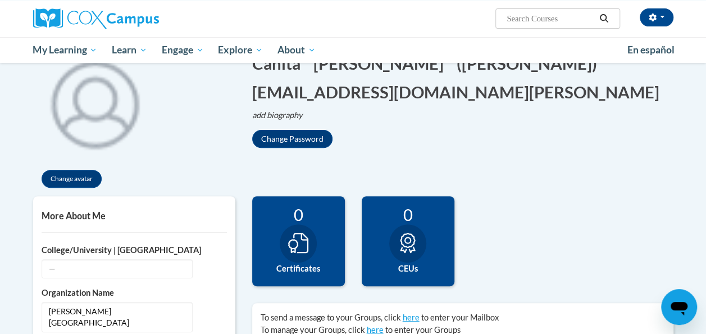 Image resolution: width=706 pixels, height=334 pixels. Describe the element at coordinates (292, 139) in the screenshot. I see `button: Change Password` at that location.